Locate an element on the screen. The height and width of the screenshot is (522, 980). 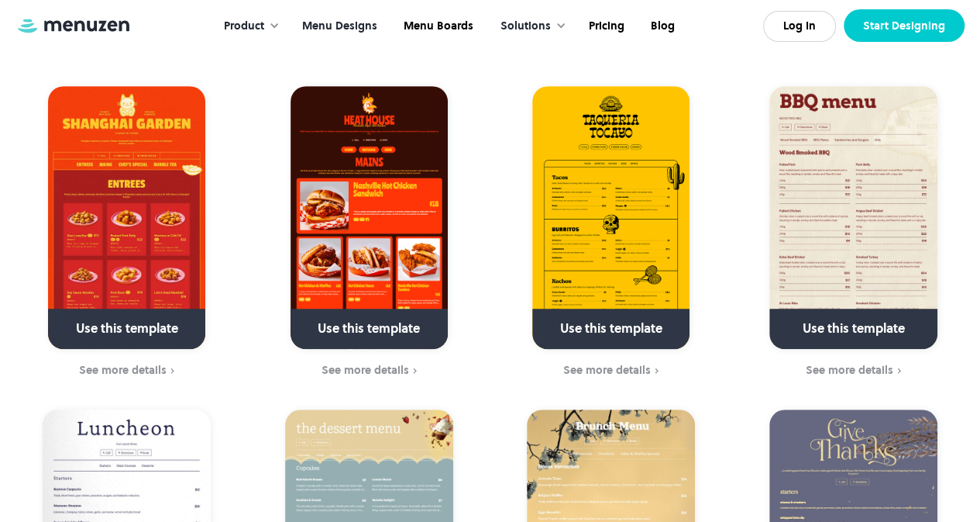
a: Pricing is located at coordinates (605, 26).